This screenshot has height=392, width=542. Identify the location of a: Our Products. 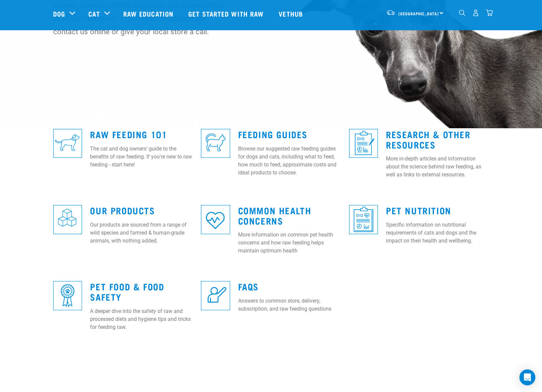
(122, 210).